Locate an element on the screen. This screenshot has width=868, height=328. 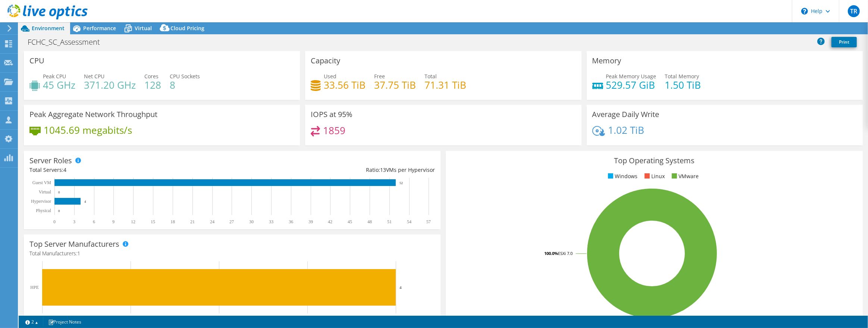
span: Virtual is located at coordinates (143, 28).